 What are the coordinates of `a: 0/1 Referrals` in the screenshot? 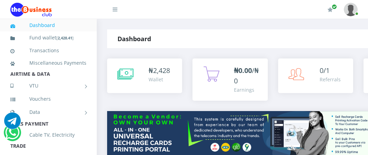 It's located at (315, 76).